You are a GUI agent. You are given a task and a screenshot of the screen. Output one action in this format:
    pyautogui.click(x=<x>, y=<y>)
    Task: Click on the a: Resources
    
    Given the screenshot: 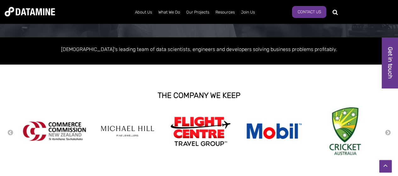 What is the action you would take?
    pyautogui.click(x=225, y=12)
    